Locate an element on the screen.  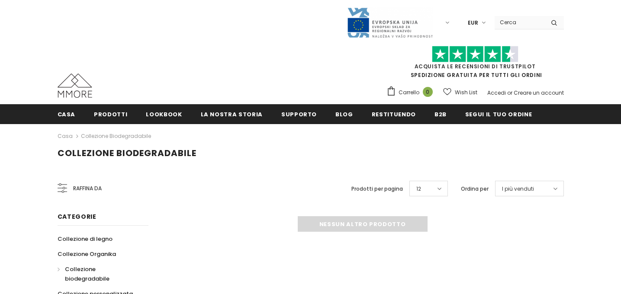
a: Carrello 0 is located at coordinates (412, 93).